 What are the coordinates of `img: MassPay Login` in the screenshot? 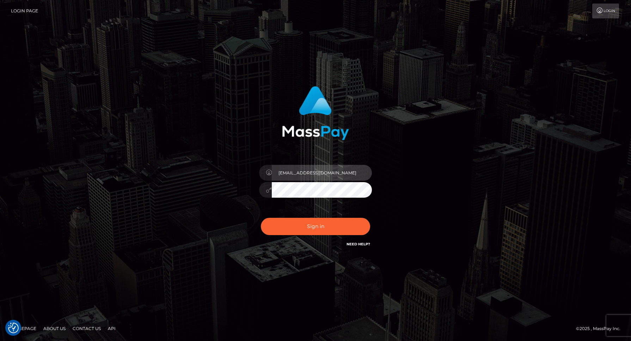 It's located at (316, 113).